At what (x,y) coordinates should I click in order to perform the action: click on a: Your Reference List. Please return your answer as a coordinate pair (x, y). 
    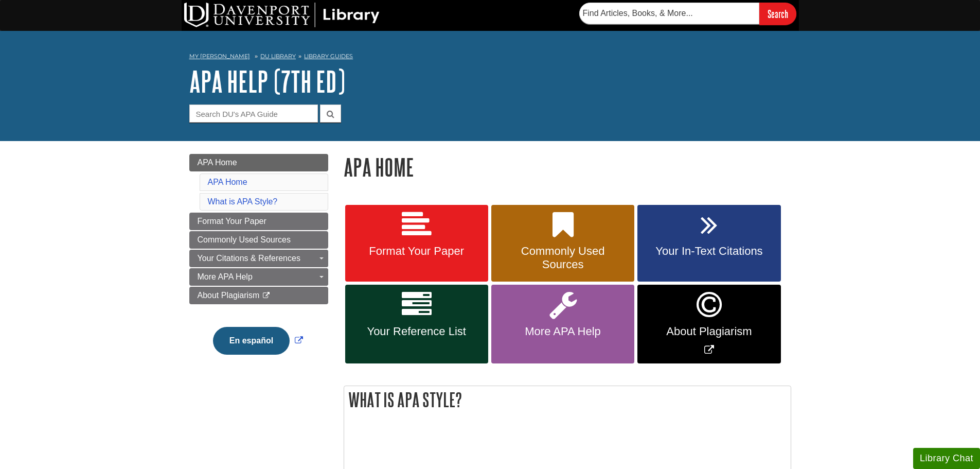
    Looking at the image, I should click on (417, 324).